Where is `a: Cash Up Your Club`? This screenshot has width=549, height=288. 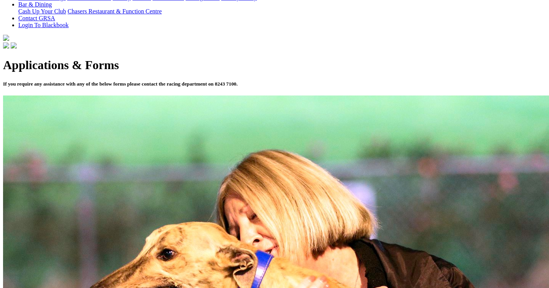 a: Cash Up Your Club is located at coordinates (42, 11).